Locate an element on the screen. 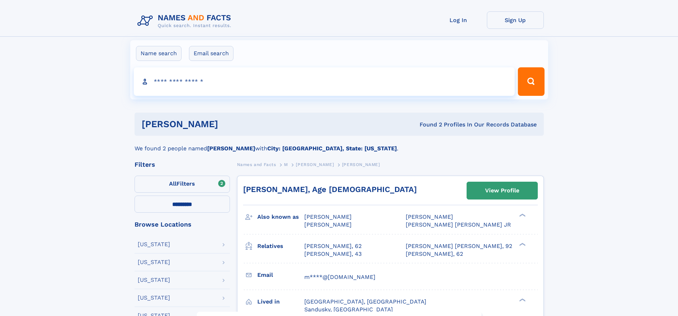  a: Sign Up is located at coordinates (516, 20).